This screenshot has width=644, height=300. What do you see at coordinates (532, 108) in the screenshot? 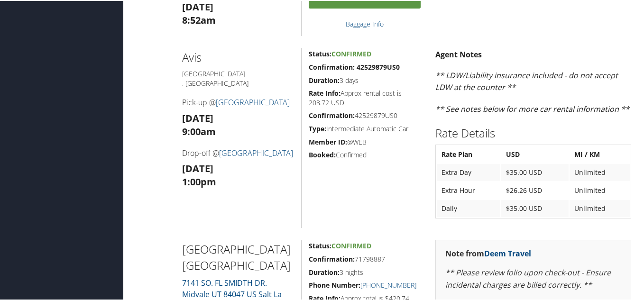
I see `em: ** See notes below for more car rental information **` at bounding box center [532, 108].